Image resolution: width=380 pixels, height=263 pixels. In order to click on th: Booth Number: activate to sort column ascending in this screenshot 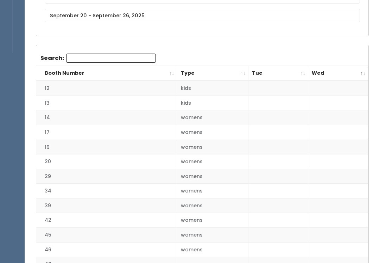, I will do `click(107, 73)`.